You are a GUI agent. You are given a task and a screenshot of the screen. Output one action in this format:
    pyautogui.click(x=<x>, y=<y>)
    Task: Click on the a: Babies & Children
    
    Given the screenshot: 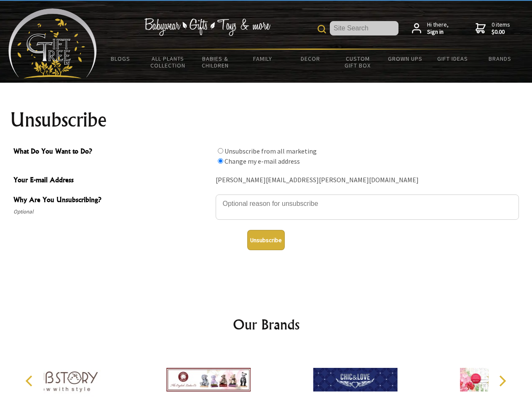 What is the action you would take?
    pyautogui.click(x=215, y=62)
    